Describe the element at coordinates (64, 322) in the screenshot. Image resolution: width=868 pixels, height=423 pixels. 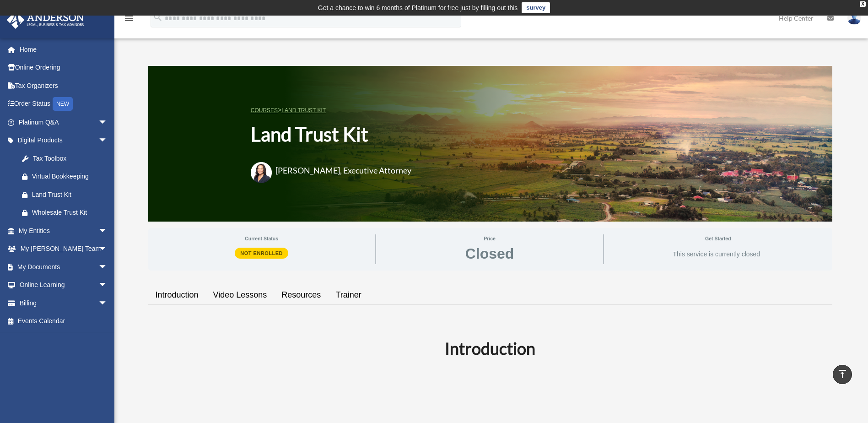
I see `a: Events Calendar` at that location.